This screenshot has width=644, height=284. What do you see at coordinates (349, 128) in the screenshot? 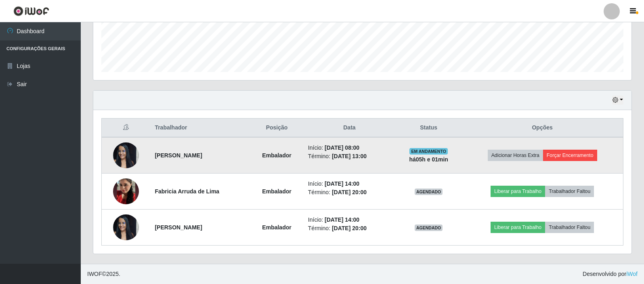
I see `th: Data` at bounding box center [349, 128].